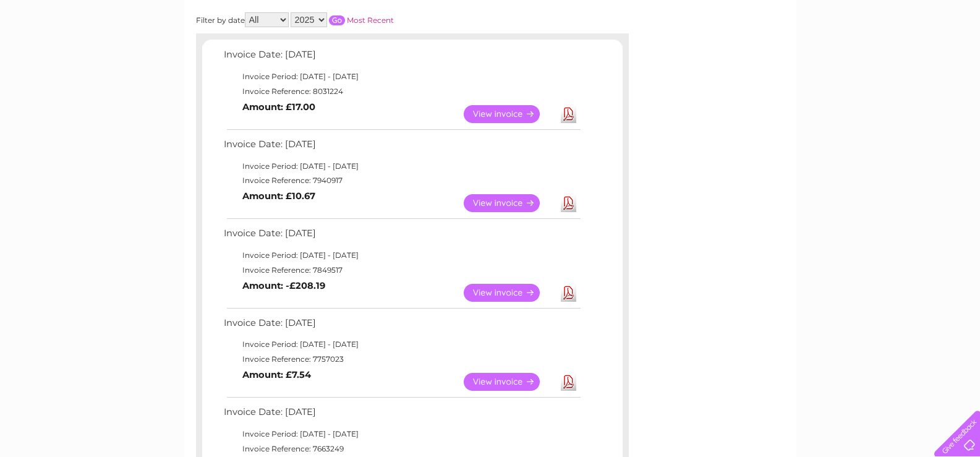  Describe the element at coordinates (401, 449) in the screenshot. I see `td: Invoice Reference: 7663249` at that location.